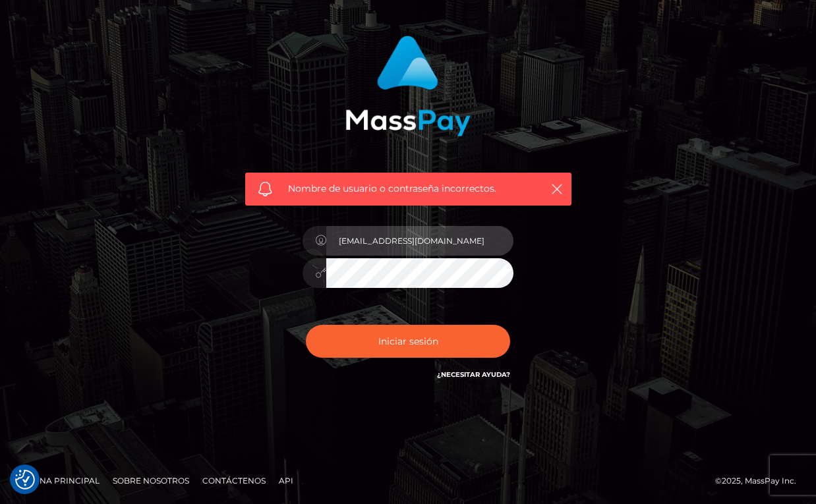  What do you see at coordinates (234, 480) in the screenshot?
I see `a: Contáctenos` at bounding box center [234, 480].